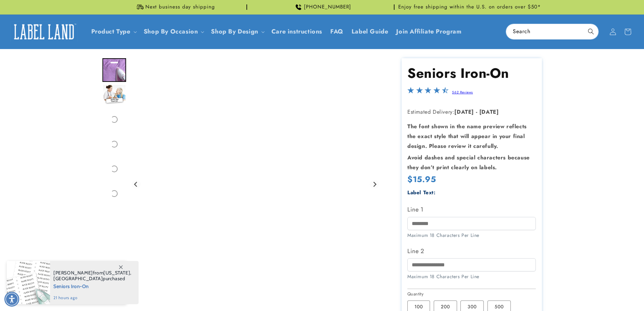 The image size is (644, 311). Describe the element at coordinates (171, 31) in the screenshot. I see `span: Shop By Occasion` at that location.